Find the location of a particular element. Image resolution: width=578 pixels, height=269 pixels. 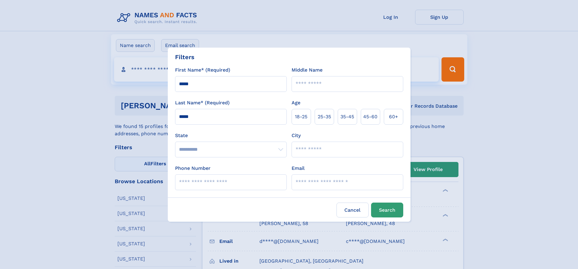

label: State is located at coordinates (231, 136).